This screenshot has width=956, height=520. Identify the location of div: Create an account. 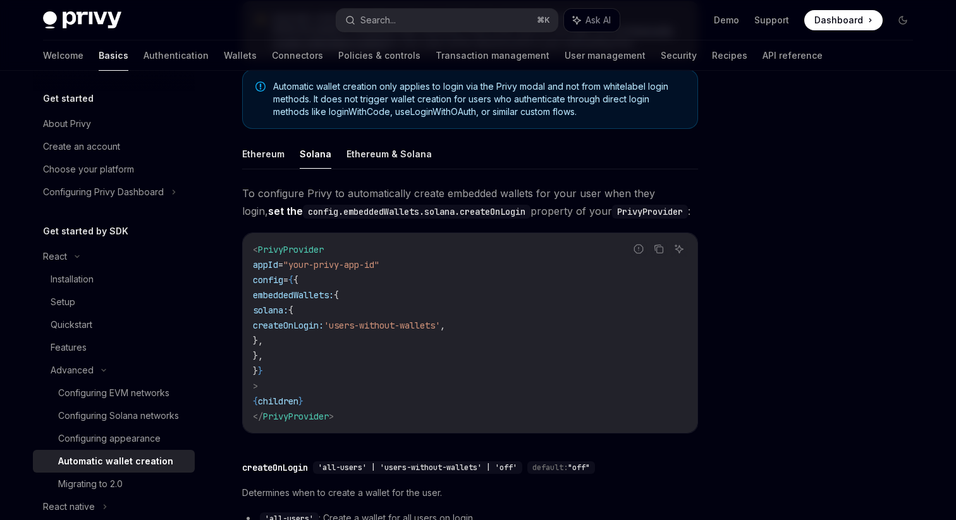
(82, 147).